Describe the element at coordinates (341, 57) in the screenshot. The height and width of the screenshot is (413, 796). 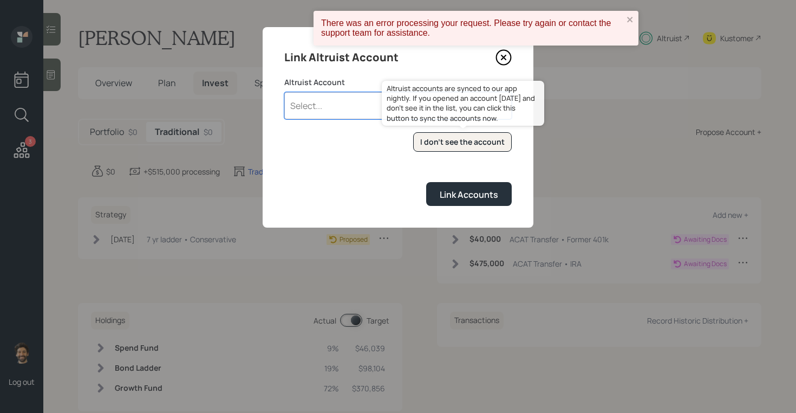
I see `h4: Link Altruist Account` at that location.